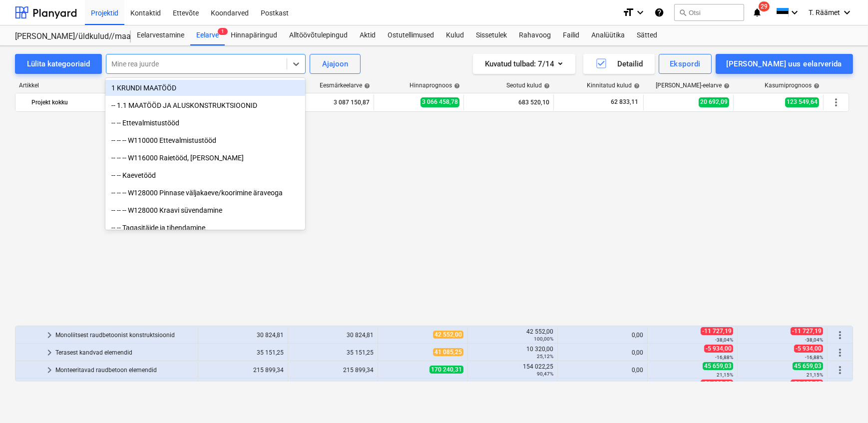 The height and width of the screenshot is (423, 868). I want to click on div: -- -- -- W110000 Ettevalmistustööd, so click(205, 141).